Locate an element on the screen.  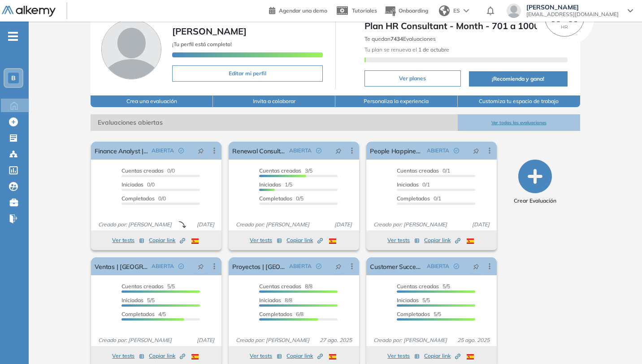
button: Invita a colaborar is located at coordinates (274, 101).